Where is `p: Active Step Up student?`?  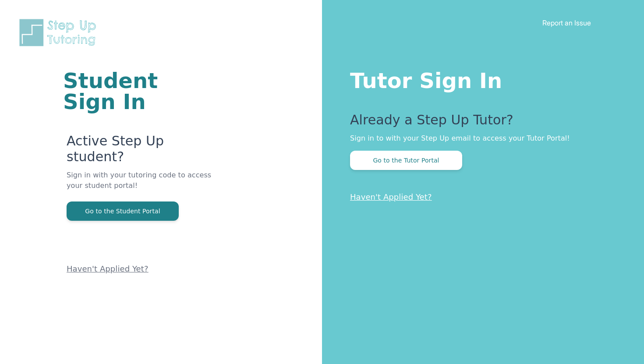 p: Active Step Up student? is located at coordinates (142, 151).